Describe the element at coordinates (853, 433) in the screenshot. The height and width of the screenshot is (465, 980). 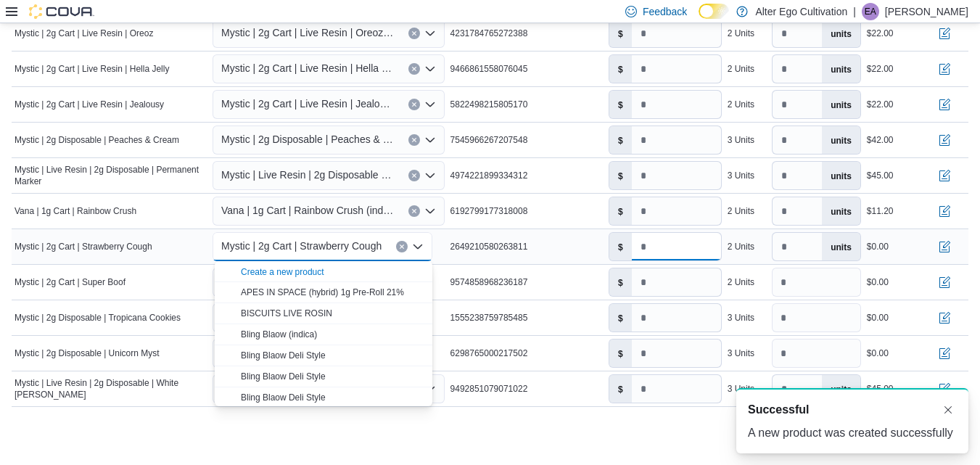
I see `div: A new product was created successfully` at that location.